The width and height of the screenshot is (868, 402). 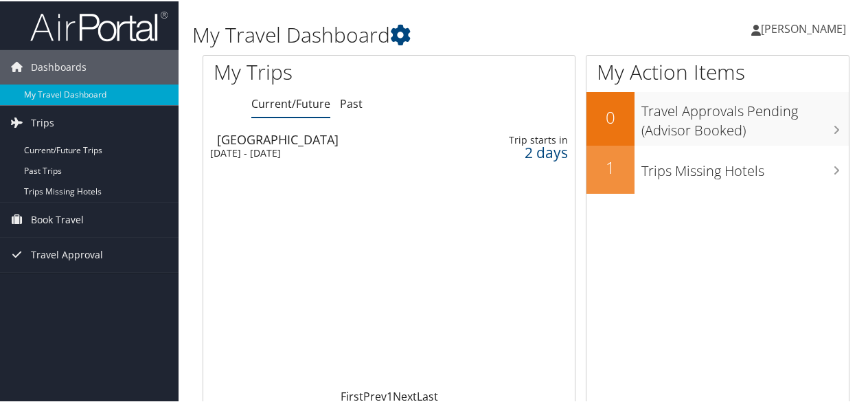 I want to click on h1: My Trips, so click(x=312, y=71).